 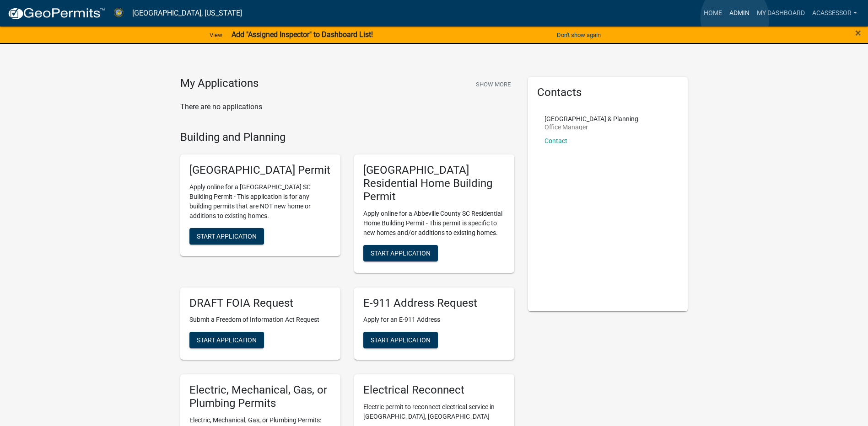 I want to click on p: Apply online for a Abbeville County SC Residential Home Building Permit - This permit is specific..., so click(x=434, y=223).